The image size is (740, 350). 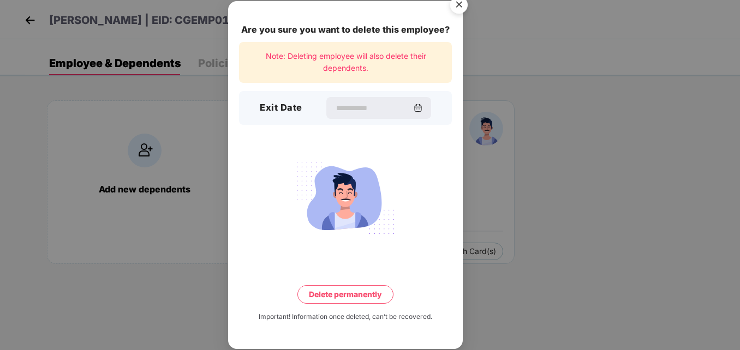 I want to click on img: svg+xml;base64,PHN2ZyBpZD0iQ2FsZW5kYXItMzJ4MzIiIHhtbG5zPSJodHRwOi8vd3d3LnczLm9yZy8yMDAwL3N2ZyIgd2..., so click(x=418, y=108).